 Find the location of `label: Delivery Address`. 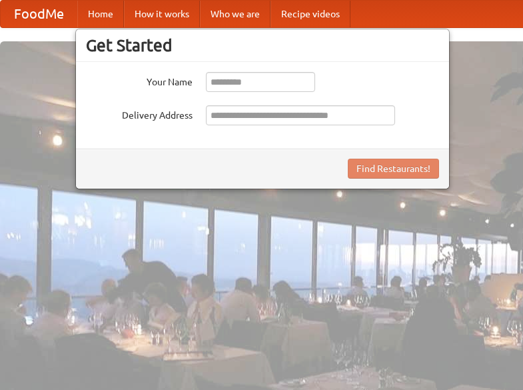

label: Delivery Address is located at coordinates (139, 113).